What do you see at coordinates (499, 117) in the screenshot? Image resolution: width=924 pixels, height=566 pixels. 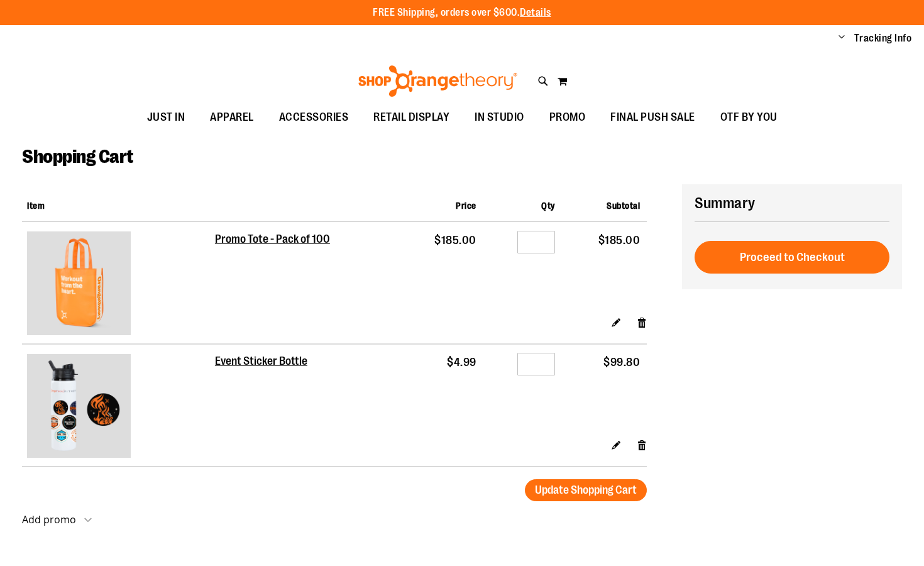 I see `span: IN STUDIO` at bounding box center [499, 117].